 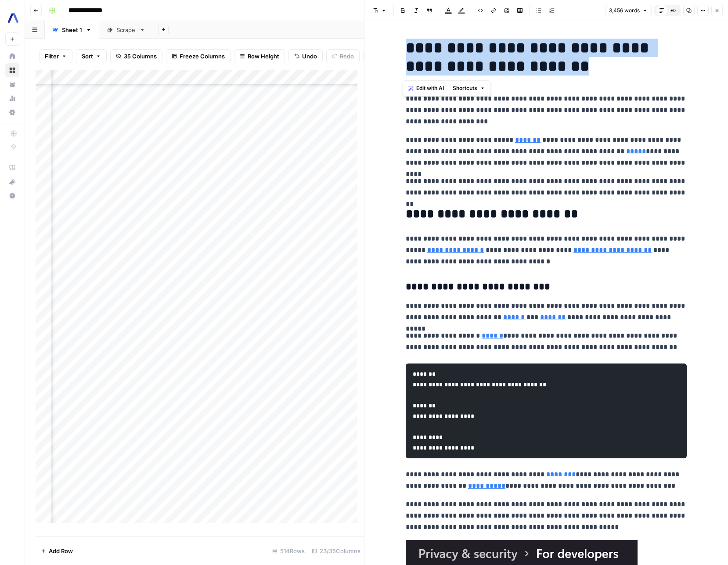 What do you see at coordinates (140, 56) in the screenshot?
I see `span: 35 Columns` at bounding box center [140, 56].